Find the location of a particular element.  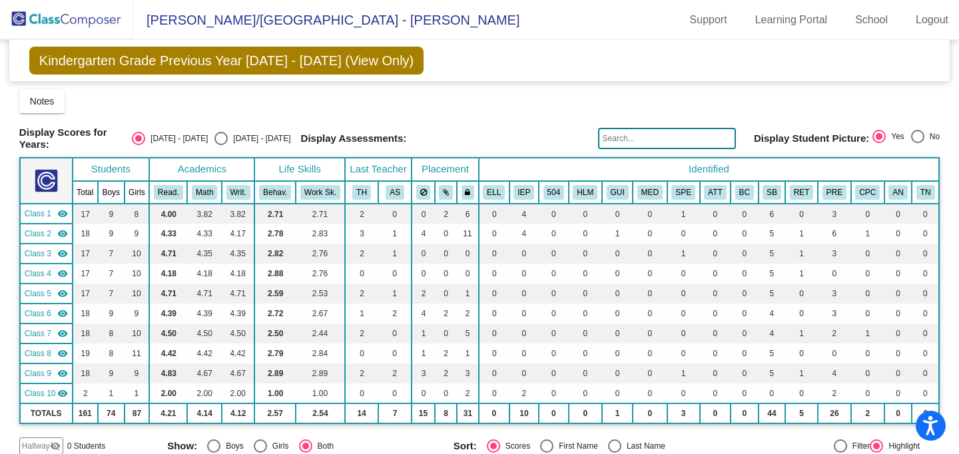

button: MED is located at coordinates (650, 192).